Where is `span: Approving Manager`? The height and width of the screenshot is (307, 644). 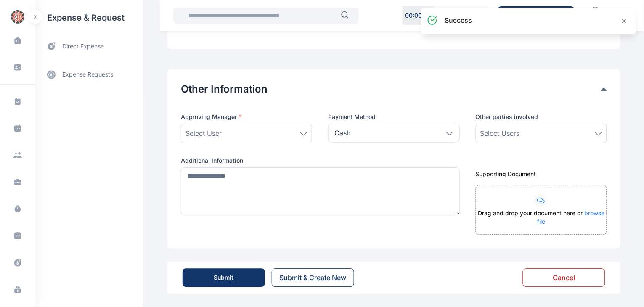 span: Approving Manager is located at coordinates (211, 117).